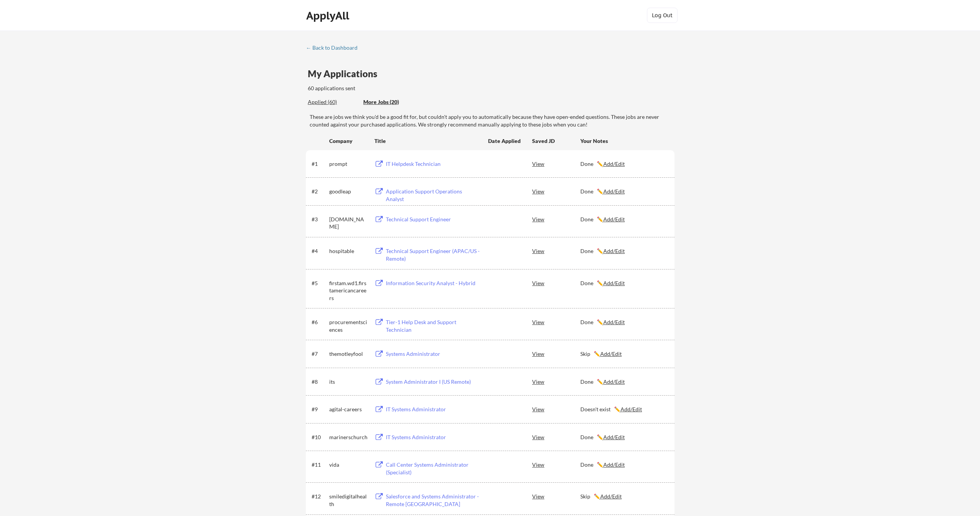  What do you see at coordinates (433, 354) in the screenshot?
I see `div: Systems Administrator` at bounding box center [433, 354].